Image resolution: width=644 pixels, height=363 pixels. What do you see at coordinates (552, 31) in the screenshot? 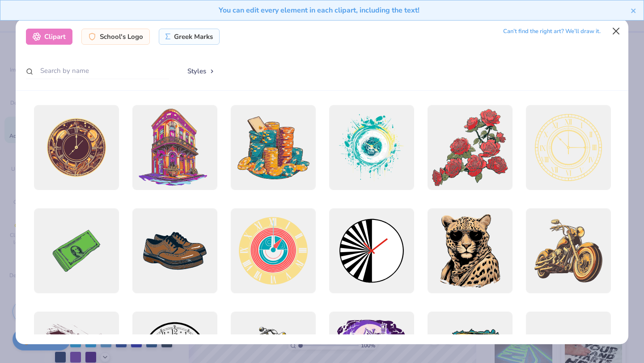
I see `div: Can’t find the right art? We’ll draw it.` at bounding box center [552, 31].